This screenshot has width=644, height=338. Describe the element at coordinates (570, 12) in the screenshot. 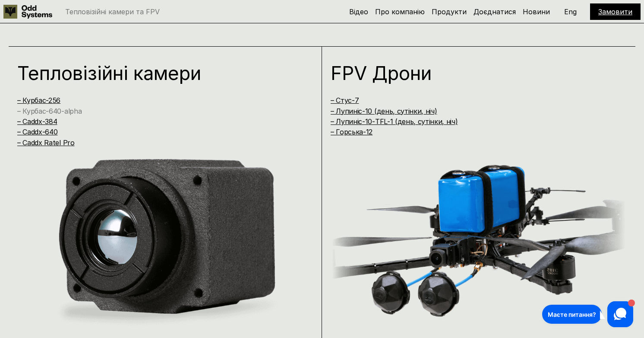

I see `p: Eng` at that location.